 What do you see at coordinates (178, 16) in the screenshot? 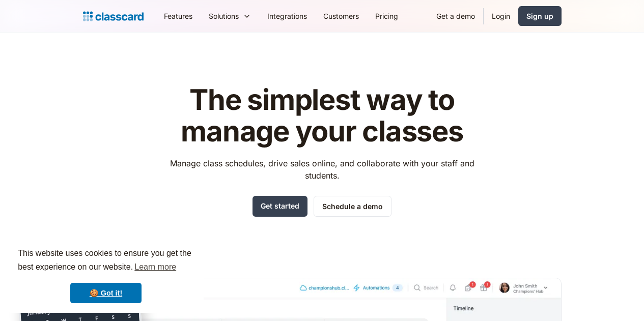
I see `a: Features` at bounding box center [178, 16].